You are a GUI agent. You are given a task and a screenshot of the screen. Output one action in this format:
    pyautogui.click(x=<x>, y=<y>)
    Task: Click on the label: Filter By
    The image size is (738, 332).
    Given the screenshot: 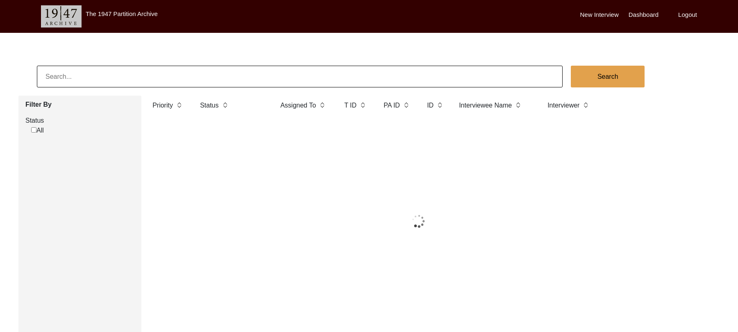 What is the action you would take?
    pyautogui.click(x=80, y=105)
    